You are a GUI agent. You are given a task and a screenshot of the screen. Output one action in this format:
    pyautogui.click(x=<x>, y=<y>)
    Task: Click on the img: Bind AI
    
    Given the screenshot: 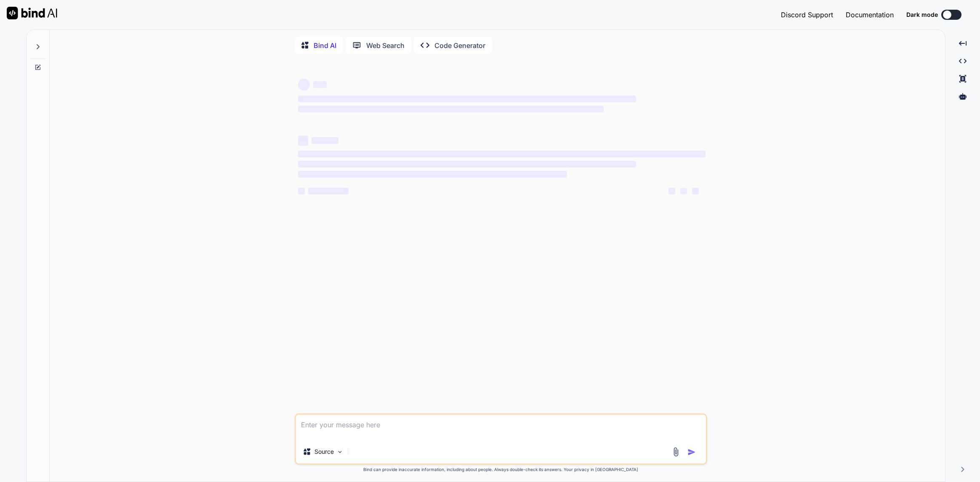 What is the action you would take?
    pyautogui.click(x=32, y=13)
    